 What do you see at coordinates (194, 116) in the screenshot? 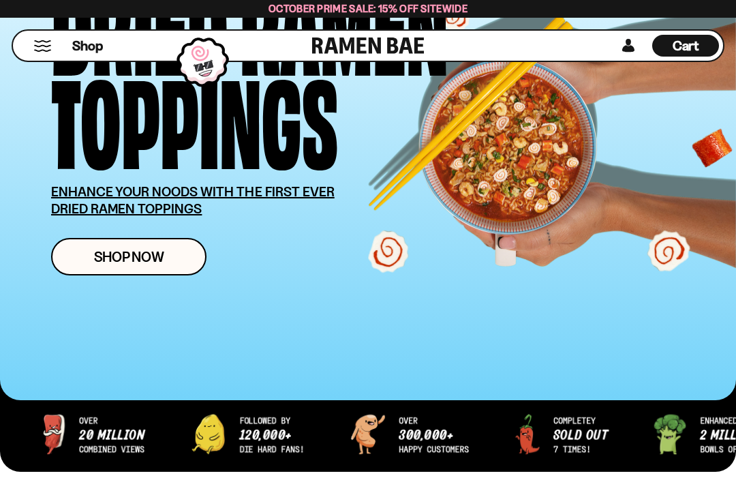
I see `div: Toppings` at bounding box center [194, 116].